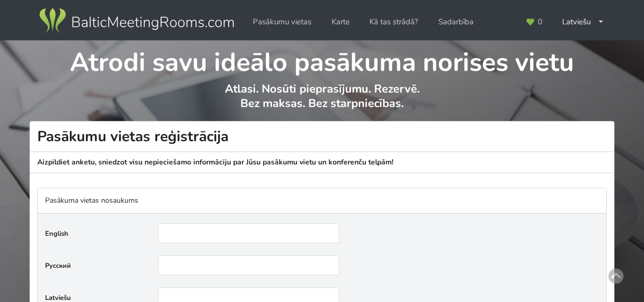 This screenshot has height=302, width=644. I want to click on h1: Pasākumu vietas reģistrācija, so click(321, 137).